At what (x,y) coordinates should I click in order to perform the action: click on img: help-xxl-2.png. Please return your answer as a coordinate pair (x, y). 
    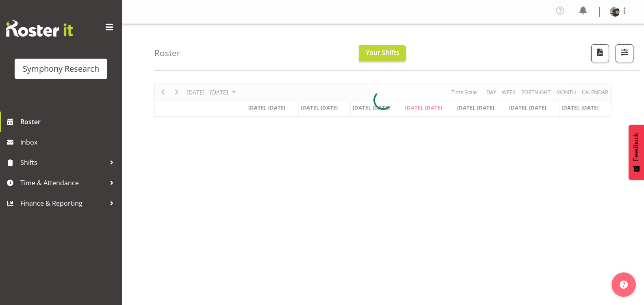
    Looking at the image, I should click on (624, 285).